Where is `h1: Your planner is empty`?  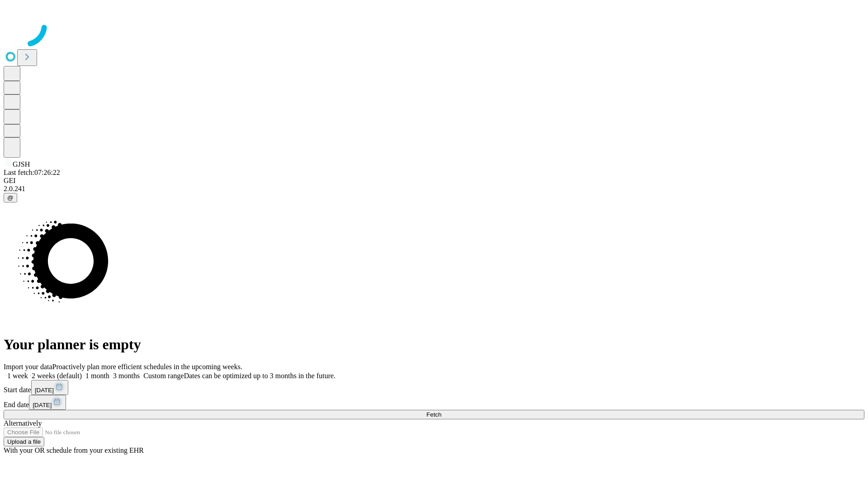 h1: Your planner is empty is located at coordinates (434, 345).